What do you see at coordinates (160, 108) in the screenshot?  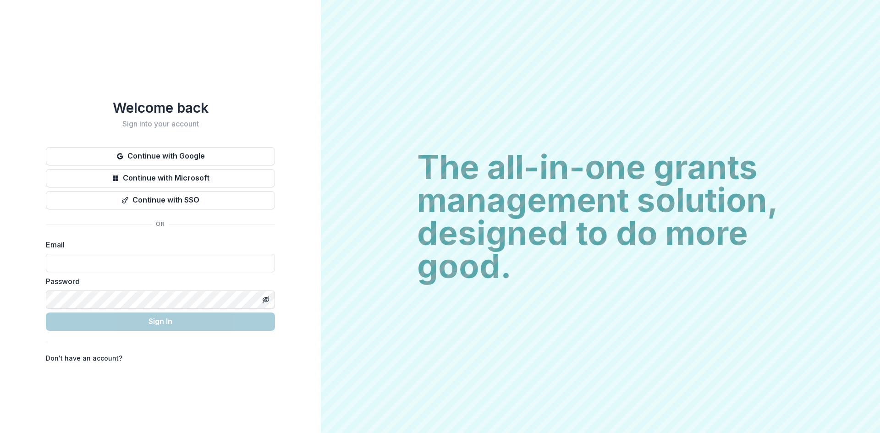 I see `h1: Welcome back` at bounding box center [160, 108].